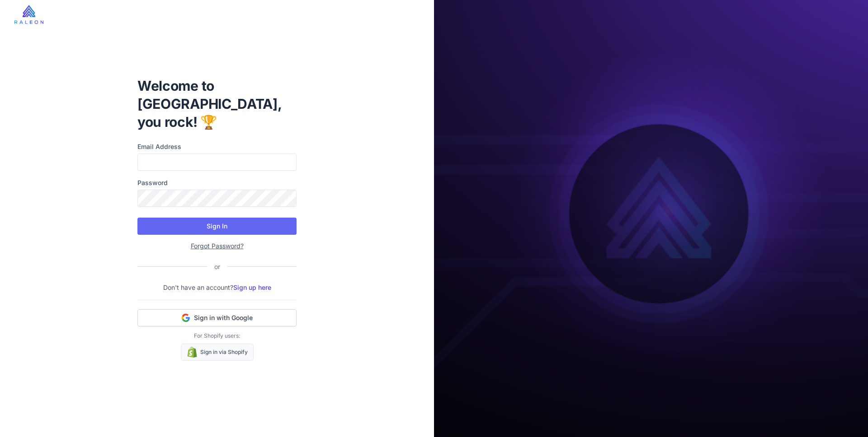 Image resolution: width=868 pixels, height=437 pixels. Describe the element at coordinates (217, 226) in the screenshot. I see `button: Sign In` at that location.